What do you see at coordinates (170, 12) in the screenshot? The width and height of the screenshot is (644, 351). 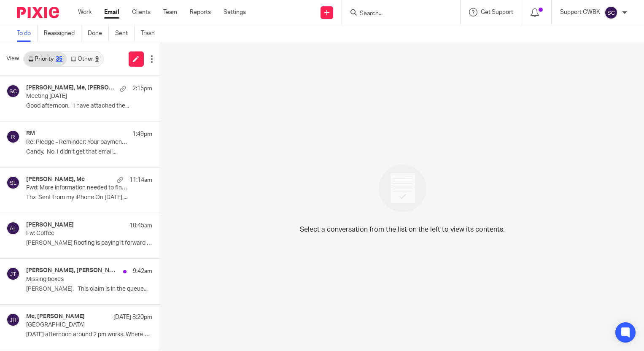 I see `a: Team` at bounding box center [170, 12].